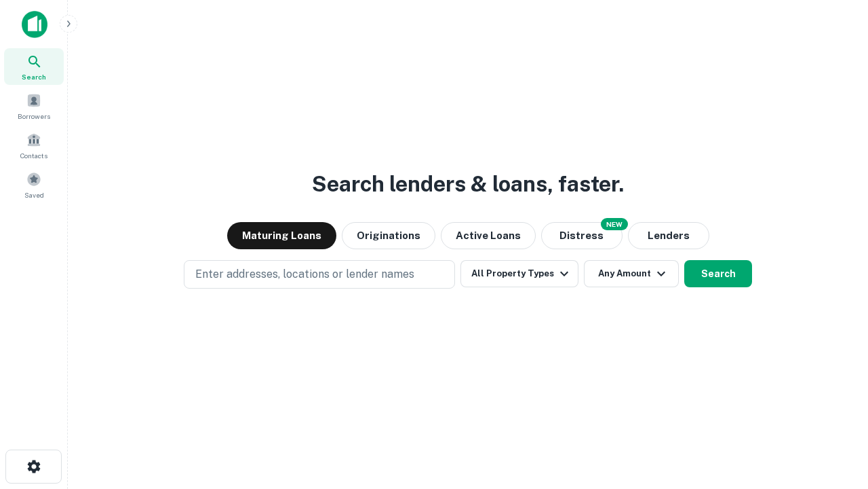 Image resolution: width=868 pixels, height=489 pixels. I want to click on span: Saved, so click(34, 195).